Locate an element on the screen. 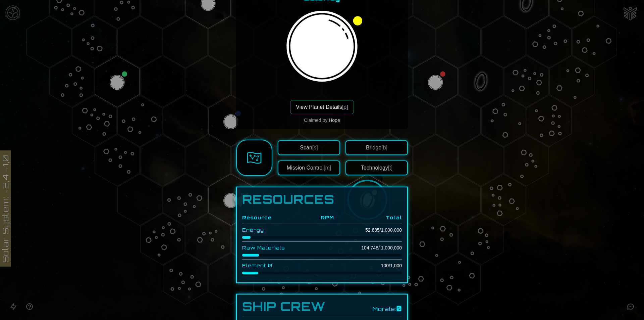  td: Element 0 is located at coordinates (275, 266).